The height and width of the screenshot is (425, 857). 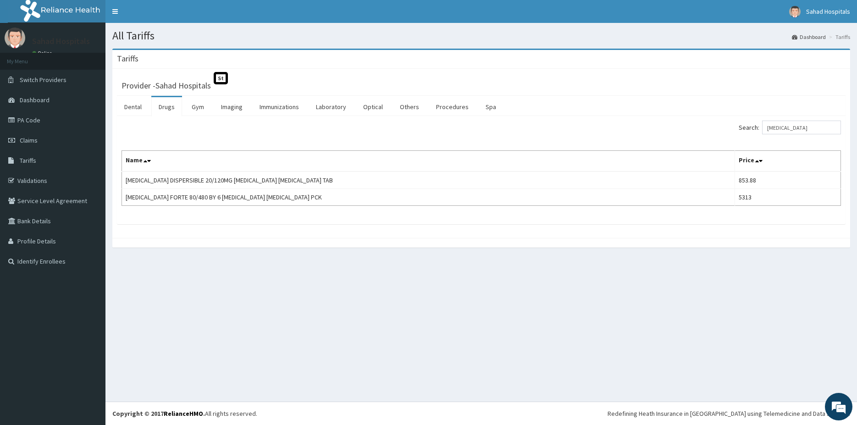 I want to click on textarea: Type your message and hit 'Enter', so click(x=89, y=266).